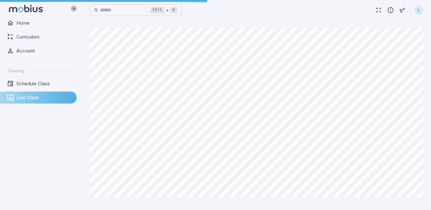  What do you see at coordinates (16, 71) in the screenshot?
I see `span: Tutoring` at bounding box center [16, 71].